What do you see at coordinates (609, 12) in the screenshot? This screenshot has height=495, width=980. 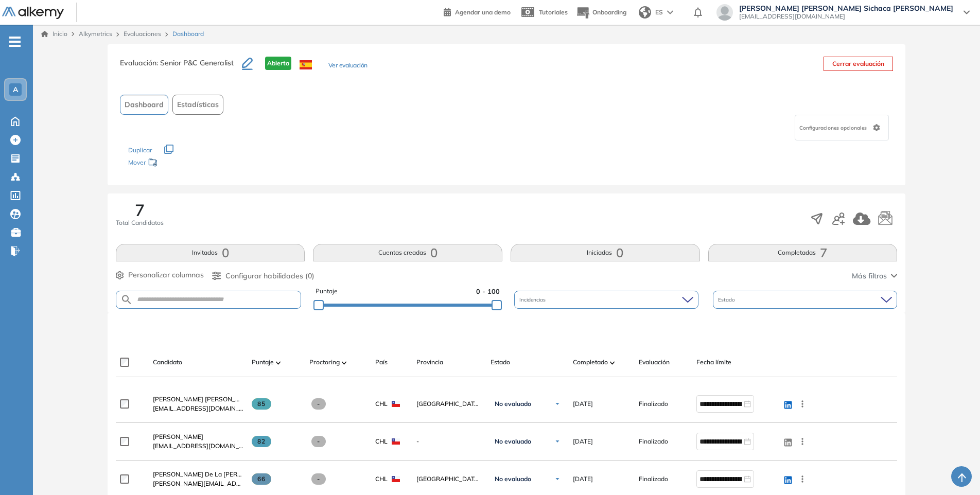 I see `span: Onboarding` at bounding box center [609, 12].